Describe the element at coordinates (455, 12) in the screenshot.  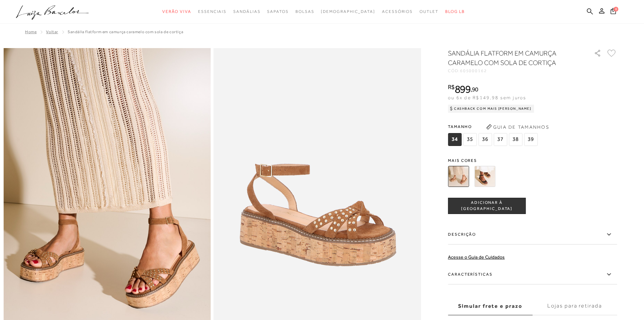
I see `a: BLOG LB` at that location.